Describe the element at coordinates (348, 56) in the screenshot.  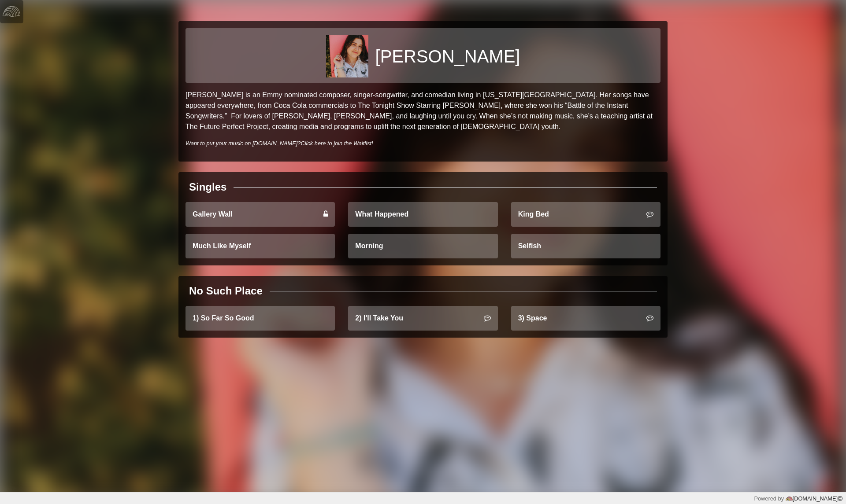
I see `img: dbc719e0ad24a427881aa4d8dc6e82d43d958e80edf80ba43ce06f14862aada4.jpg` at that location.